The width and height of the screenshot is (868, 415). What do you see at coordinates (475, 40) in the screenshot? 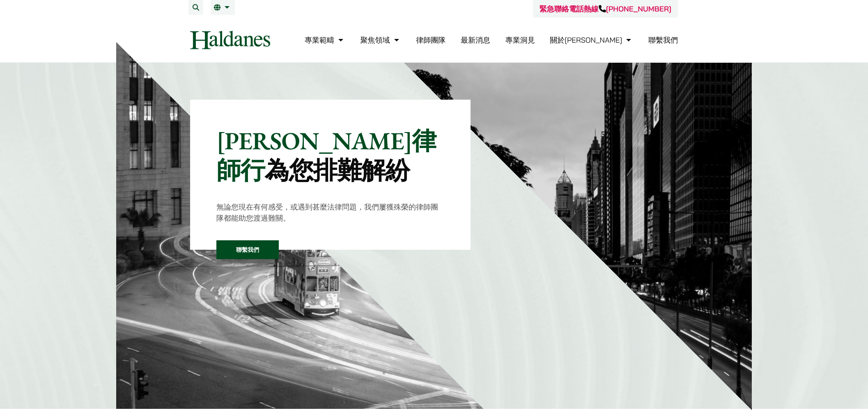
I see `a: 最新消息` at bounding box center [475, 40].